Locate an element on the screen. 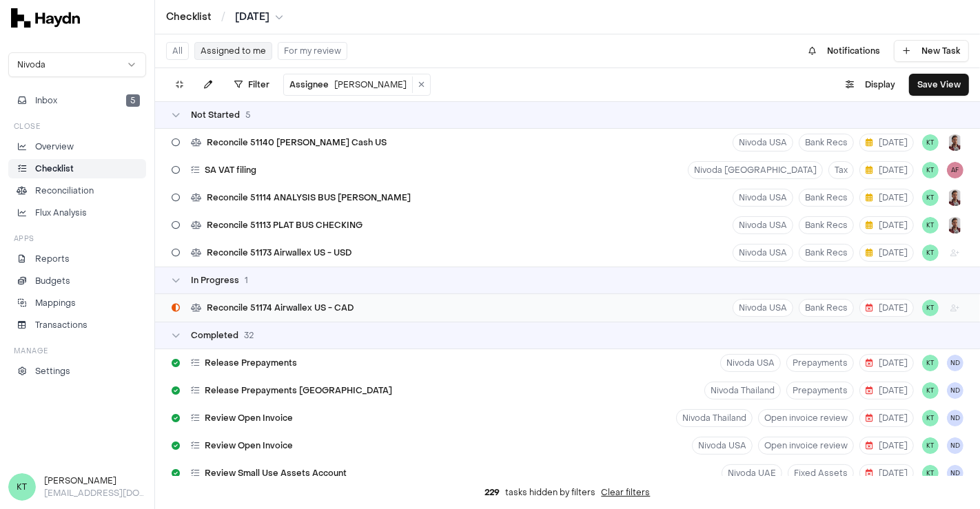  span: Assignee is located at coordinates (308, 85).